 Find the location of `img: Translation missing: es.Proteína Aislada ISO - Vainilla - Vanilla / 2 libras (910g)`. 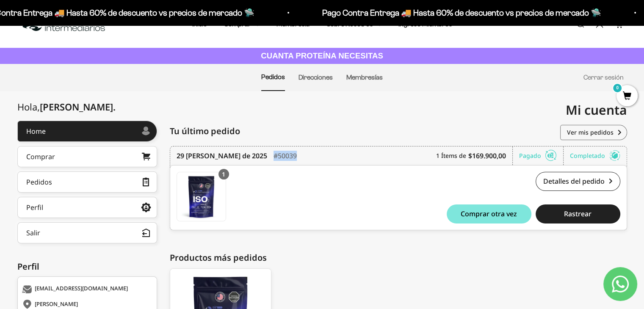

img: Translation missing: es.Proteína Aislada ISO - Vainilla - Vanilla / 2 libras (910g) is located at coordinates (201, 196).